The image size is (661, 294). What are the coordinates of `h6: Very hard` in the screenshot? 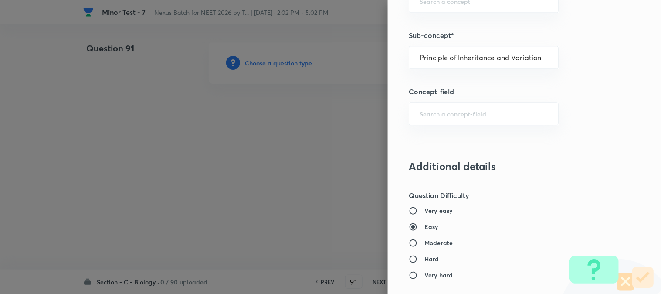 It's located at (438, 274).